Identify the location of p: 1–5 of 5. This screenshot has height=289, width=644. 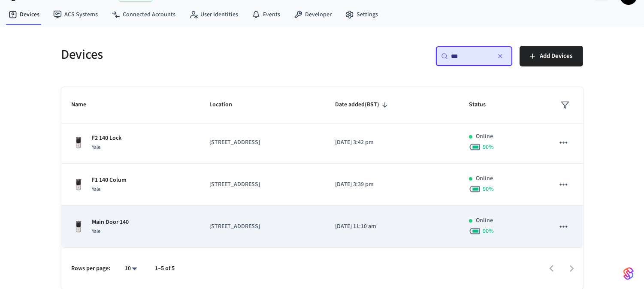
(165, 268).